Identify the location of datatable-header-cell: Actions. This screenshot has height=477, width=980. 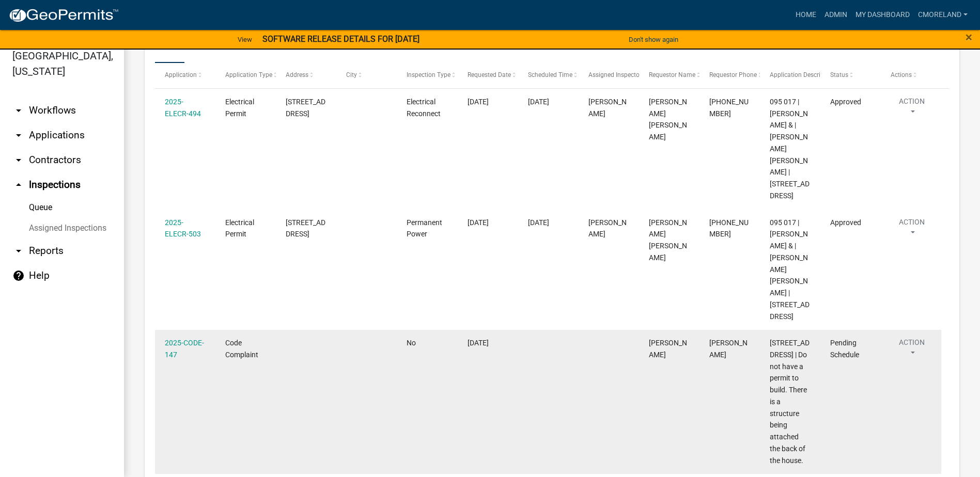
(911, 75).